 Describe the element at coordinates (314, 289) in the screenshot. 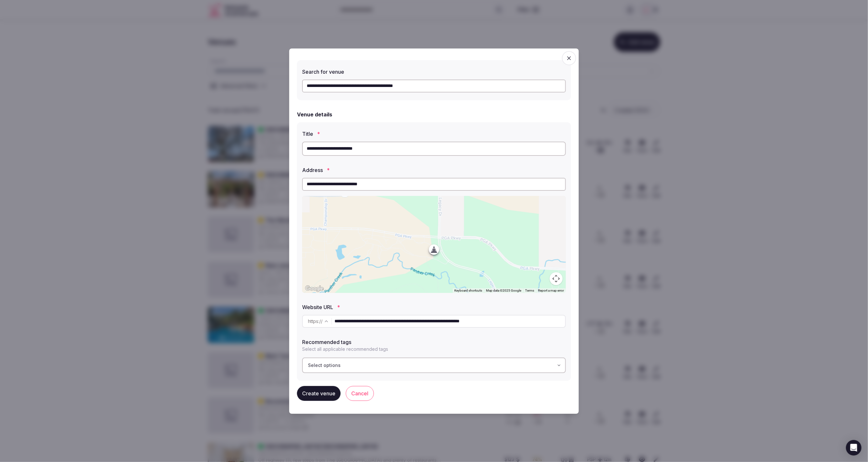

I see `a: Open this area in Google Maps (opens a new window)` at that location.